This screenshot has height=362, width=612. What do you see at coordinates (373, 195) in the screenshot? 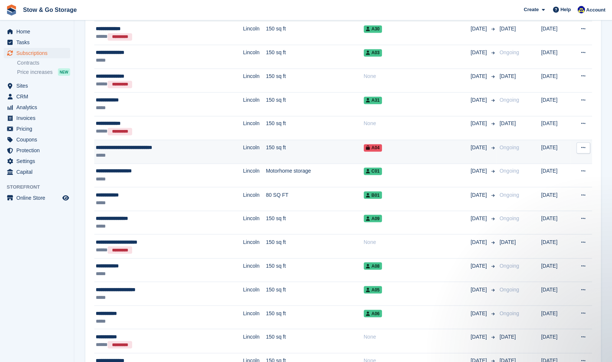
I see `span: B01` at bounding box center [373, 195].